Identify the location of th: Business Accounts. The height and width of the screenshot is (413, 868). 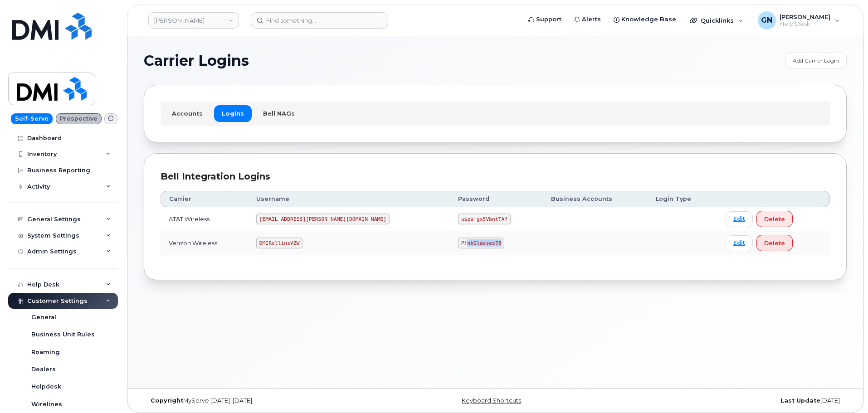
(595, 199).